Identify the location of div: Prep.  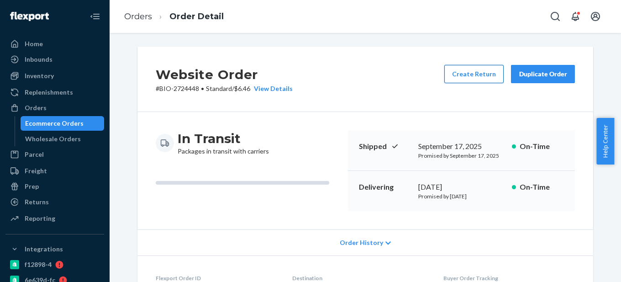
(32, 186).